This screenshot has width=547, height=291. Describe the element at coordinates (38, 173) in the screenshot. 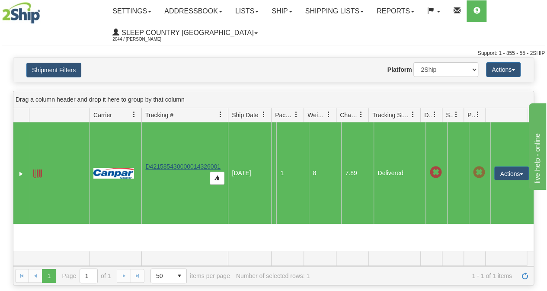

I see `a: Label` at that location.